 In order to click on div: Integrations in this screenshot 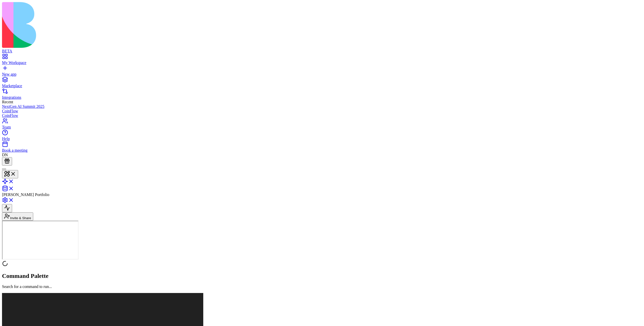, I will do `click(322, 97)`.